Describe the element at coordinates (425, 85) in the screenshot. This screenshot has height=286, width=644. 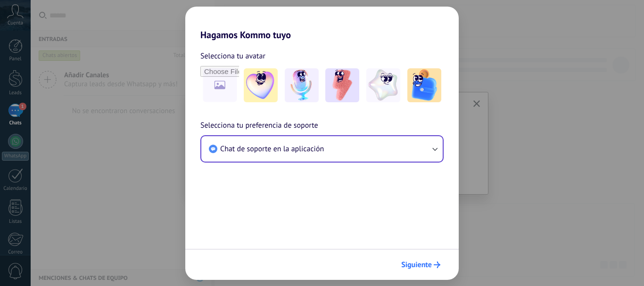
I see `img: -5.jpeg` at that location.